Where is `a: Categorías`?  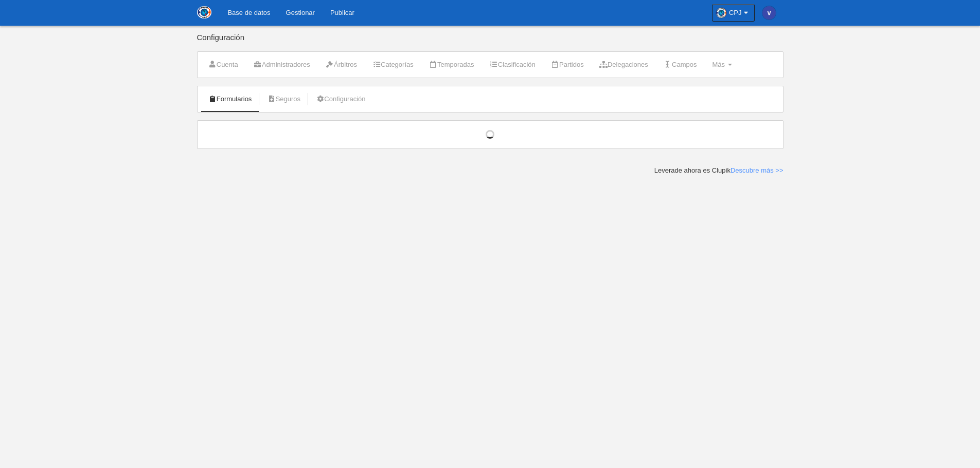
a: Categorías is located at coordinates (393, 64).